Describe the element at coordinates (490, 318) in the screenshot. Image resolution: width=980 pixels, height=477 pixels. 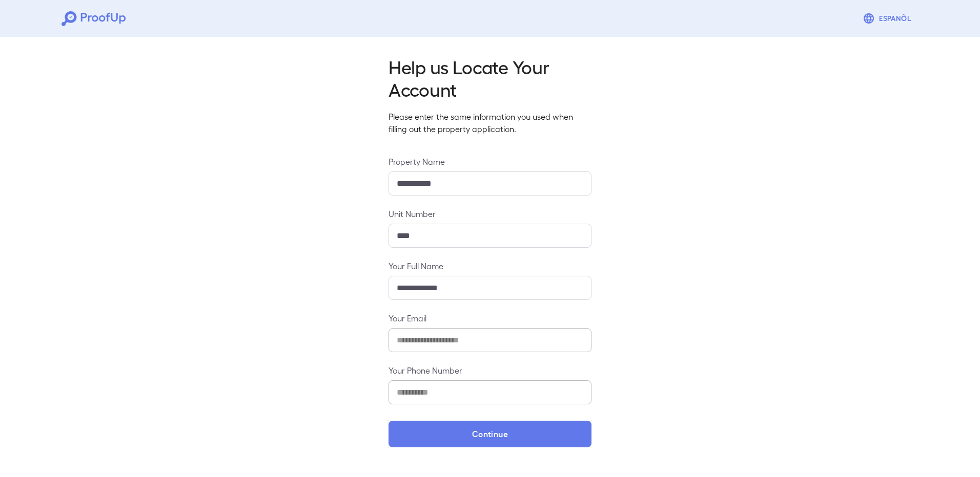
I see `label: Your Email` at that location.